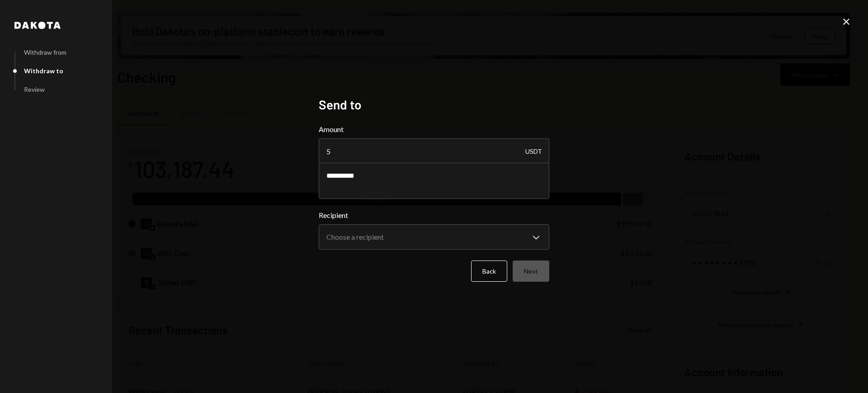 The width and height of the screenshot is (868, 393). Describe the element at coordinates (434, 104) in the screenshot. I see `h2: Send to` at that location.